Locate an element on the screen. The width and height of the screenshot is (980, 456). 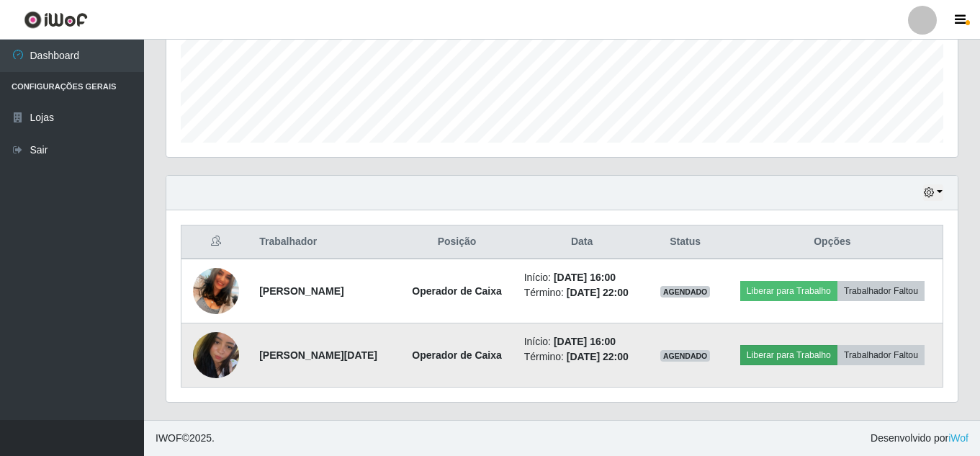
th: Status is located at coordinates (686, 242).